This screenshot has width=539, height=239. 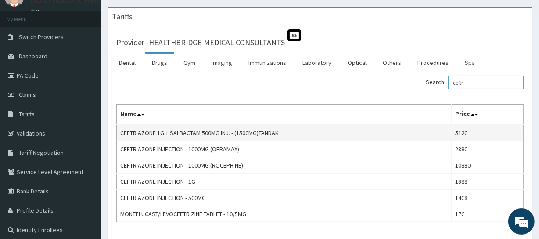 What do you see at coordinates (86, 167) in the screenshot?
I see `textarea: Type your message and hit 'Enter'` at bounding box center [86, 167].